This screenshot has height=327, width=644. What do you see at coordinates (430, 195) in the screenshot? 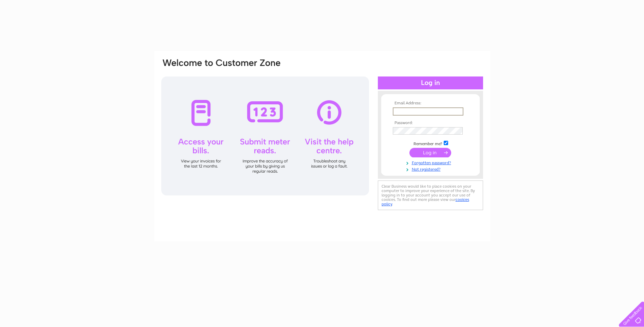
I see `div: Clear Business would like to place cookies on your computer to improve your experience of the sit...` at bounding box center [430, 195].